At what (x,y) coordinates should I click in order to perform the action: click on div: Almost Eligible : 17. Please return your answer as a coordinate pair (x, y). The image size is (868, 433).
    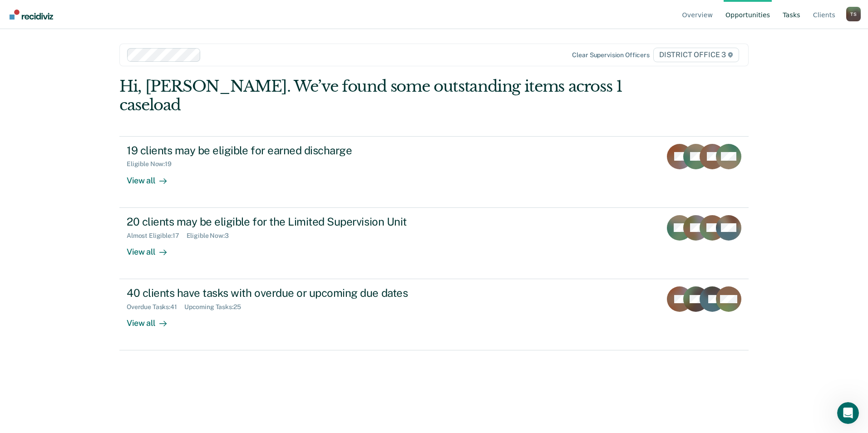
    Looking at the image, I should click on (157, 236).